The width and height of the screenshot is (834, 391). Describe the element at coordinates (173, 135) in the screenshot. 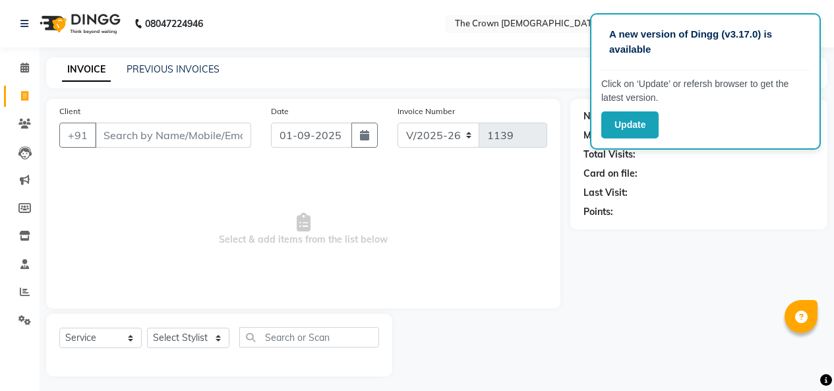

I see `input: Search by Name/Mobile/Email/Code` at that location.